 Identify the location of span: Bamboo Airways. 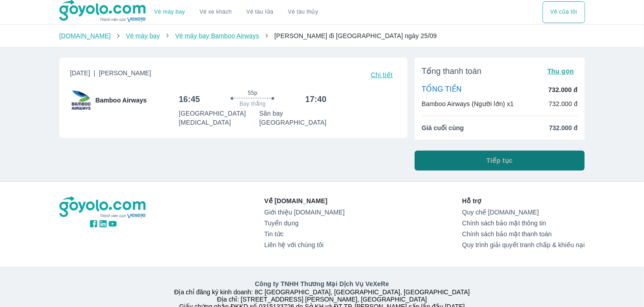
(121, 100).